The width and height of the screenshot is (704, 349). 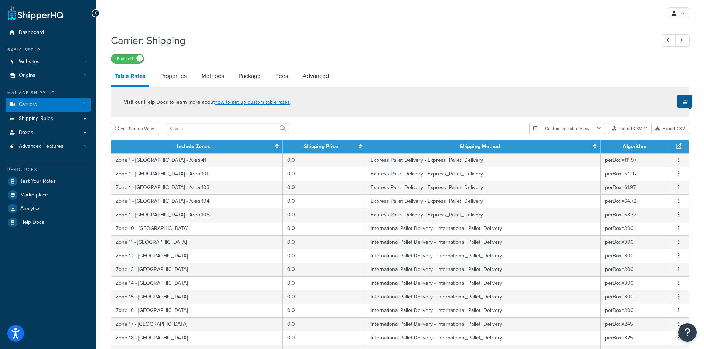 What do you see at coordinates (212, 76) in the screenshot?
I see `a: Methods` at bounding box center [212, 76].